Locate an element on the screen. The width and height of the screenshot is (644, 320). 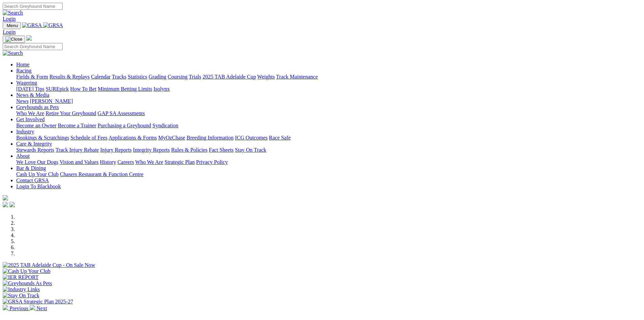
a: Contact GRSA is located at coordinates (33, 180).